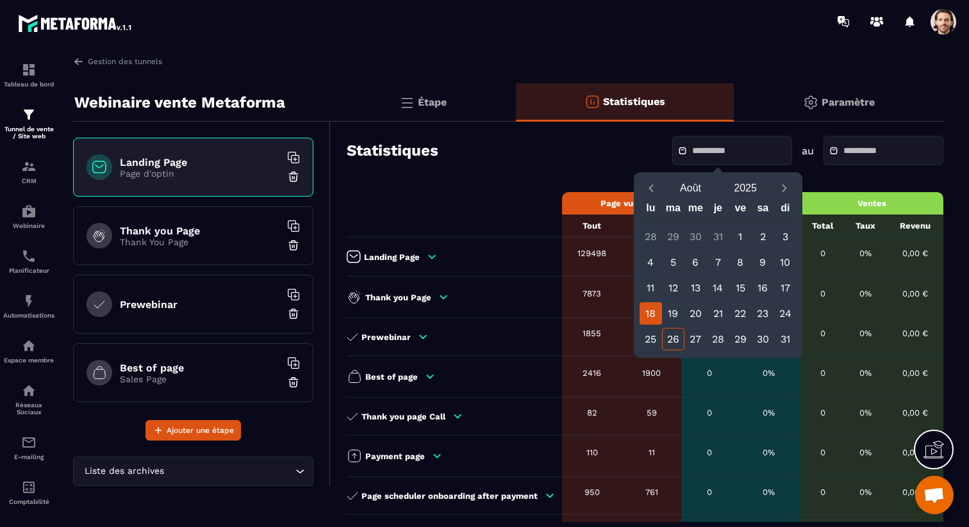 The height and width of the screenshot is (527, 969). What do you see at coordinates (651, 294) in the screenshot?
I see `div: 6703` at bounding box center [651, 294].